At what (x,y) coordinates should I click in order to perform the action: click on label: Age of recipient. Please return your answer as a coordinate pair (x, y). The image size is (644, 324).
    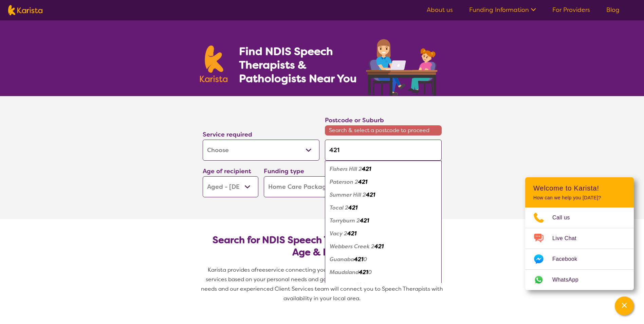
    Looking at the image, I should click on (227, 171).